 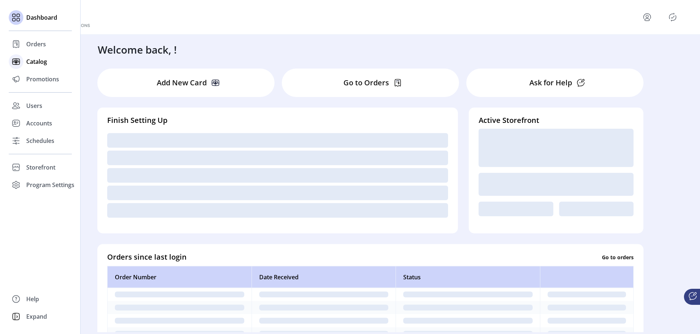 I want to click on span: Orders, so click(x=36, y=44).